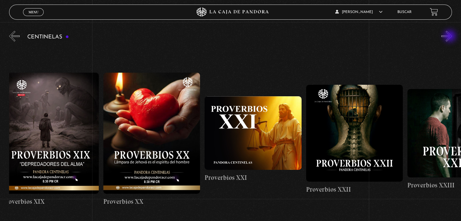 Image resolution: width=461 pixels, height=221 pixels. I want to click on span: Cerrar, so click(33, 17).